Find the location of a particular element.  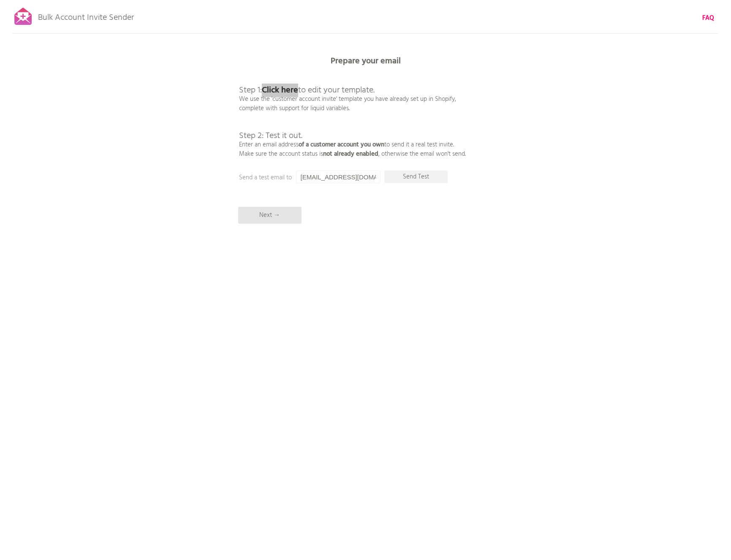

b: Prepare your email is located at coordinates (366, 61).